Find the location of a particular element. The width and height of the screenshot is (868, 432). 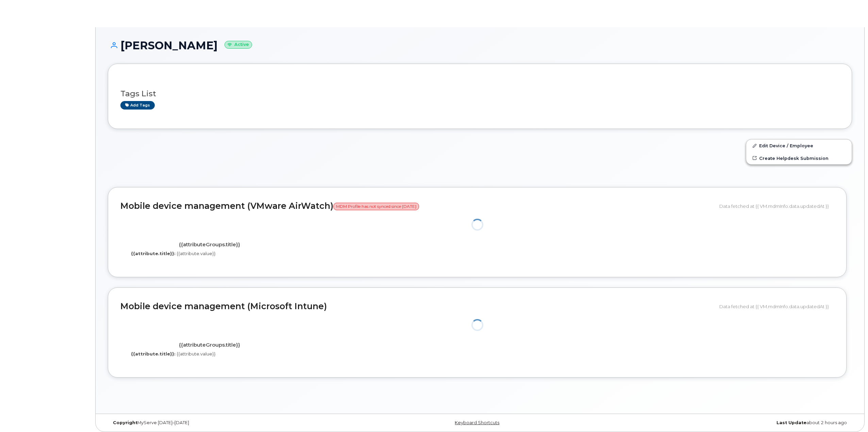

small: Active is located at coordinates (238, 44).